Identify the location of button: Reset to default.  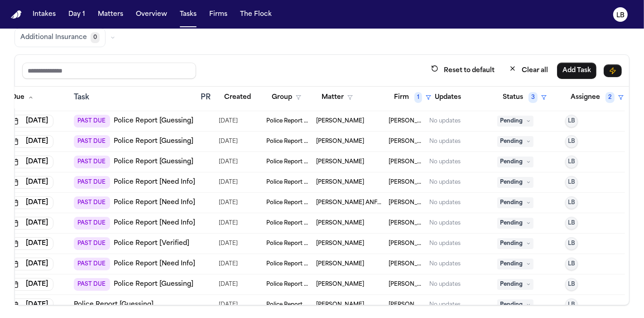
(463, 70).